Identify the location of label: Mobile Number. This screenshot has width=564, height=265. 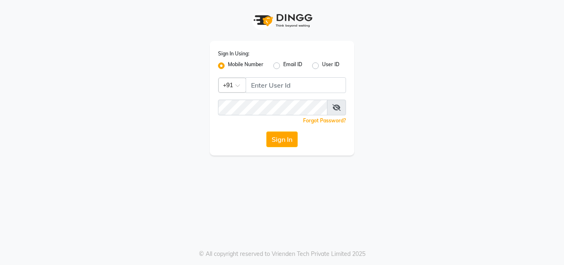
(246, 66).